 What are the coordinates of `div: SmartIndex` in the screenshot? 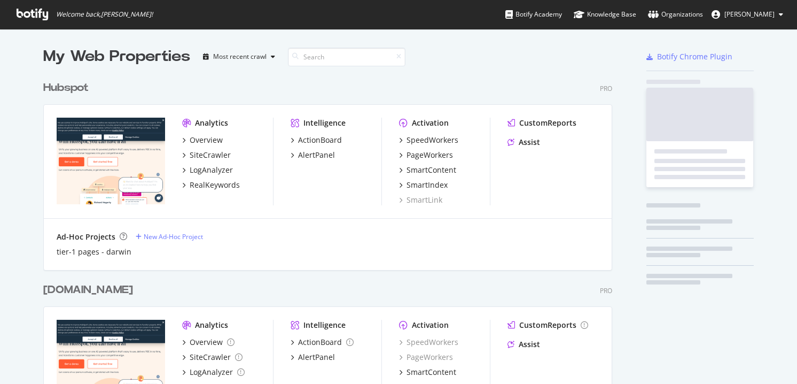 It's located at (427, 185).